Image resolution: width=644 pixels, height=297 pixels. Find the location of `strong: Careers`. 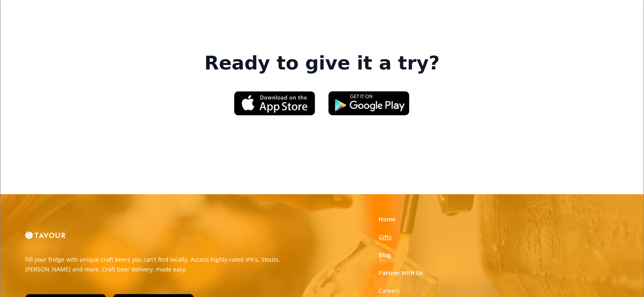

strong: Careers is located at coordinates (389, 290).